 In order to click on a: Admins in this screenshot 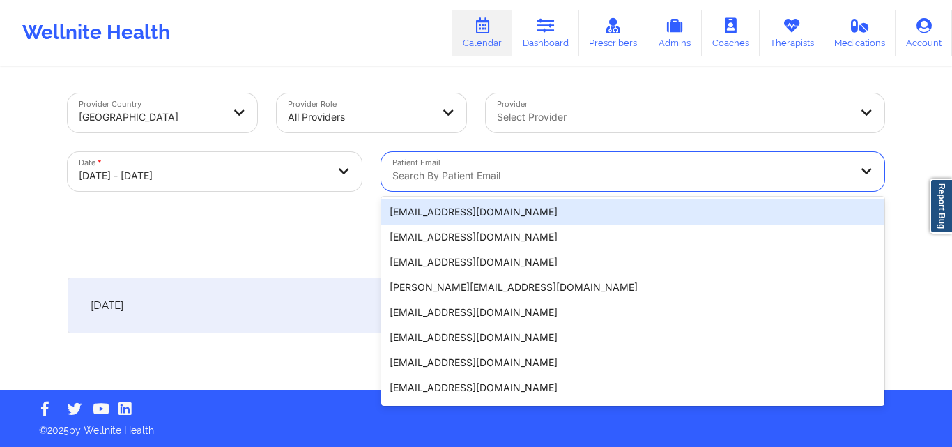, I will do `click(675, 33)`.